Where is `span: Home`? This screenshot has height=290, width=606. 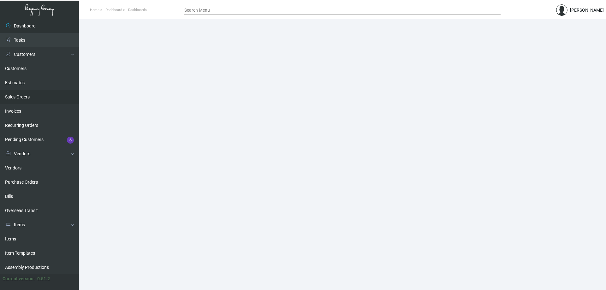
span: Home is located at coordinates (95, 10).